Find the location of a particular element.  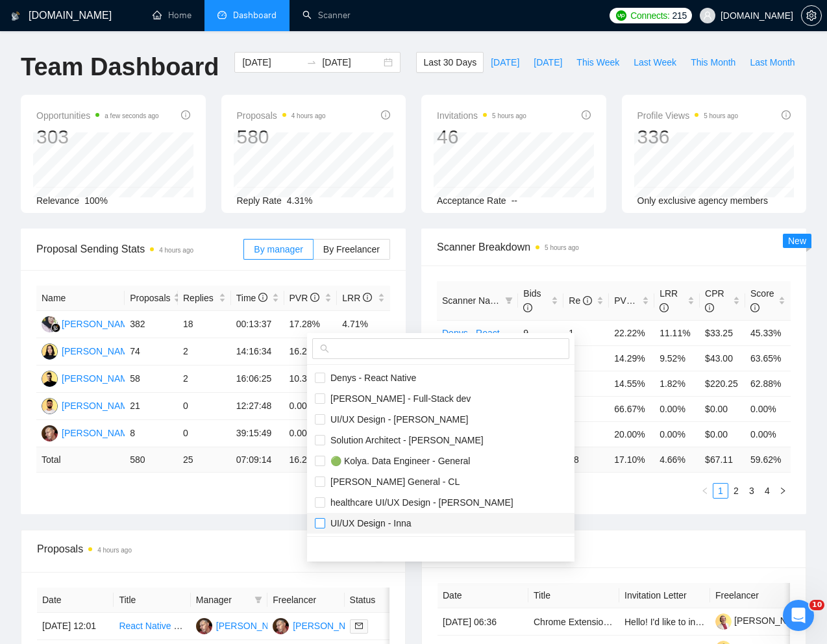

td: 17.28% is located at coordinates (311, 325).